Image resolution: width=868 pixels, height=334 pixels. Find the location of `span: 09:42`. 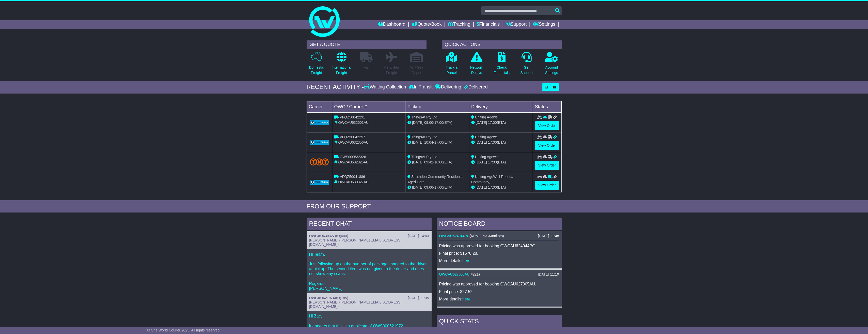

span: 09:42 is located at coordinates (429, 162).